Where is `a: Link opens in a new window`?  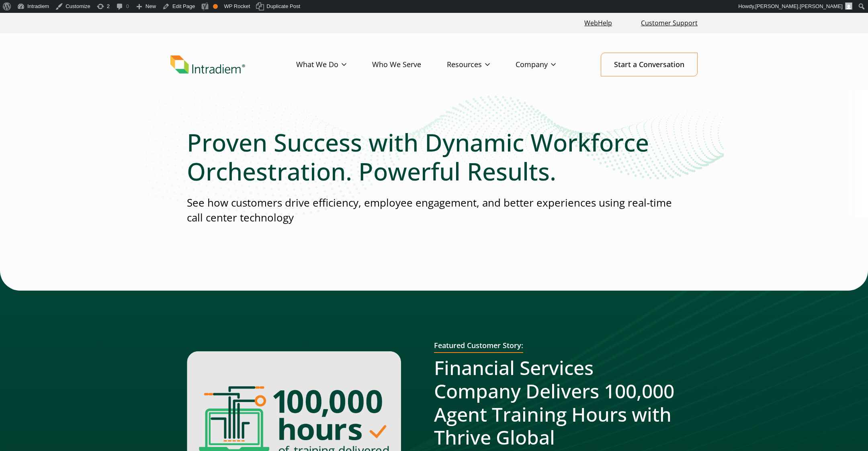 a: Link opens in a new window is located at coordinates (598, 23).